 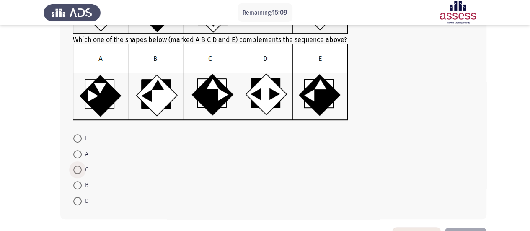 What do you see at coordinates (265, 13) in the screenshot?
I see `p: Remaining:` at bounding box center [265, 13].